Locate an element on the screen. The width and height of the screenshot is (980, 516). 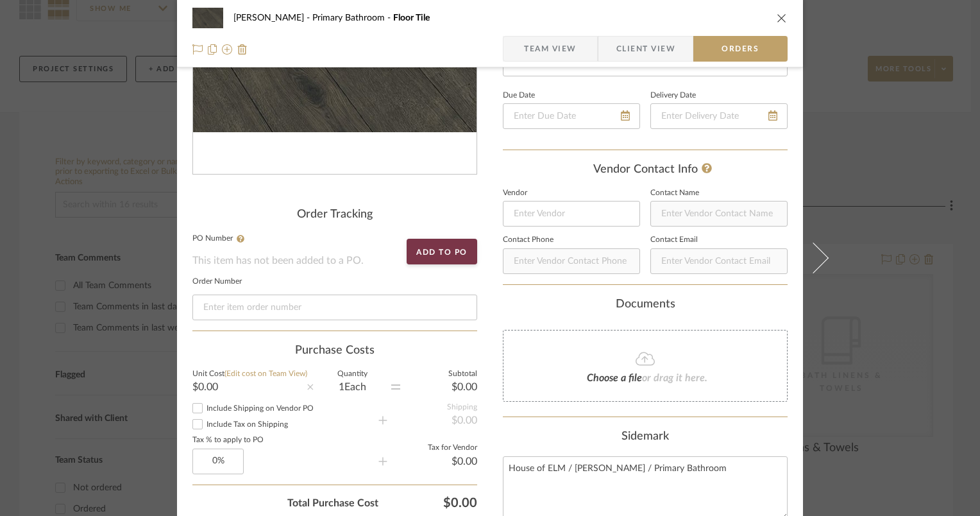
span: Include Tax on Shipping is located at coordinates (247, 424).